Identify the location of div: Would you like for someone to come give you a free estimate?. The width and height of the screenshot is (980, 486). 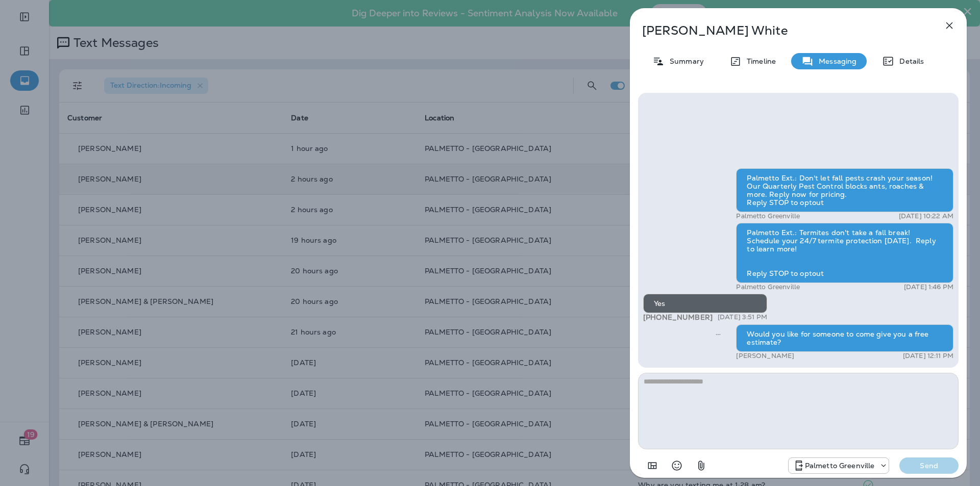
(845, 338).